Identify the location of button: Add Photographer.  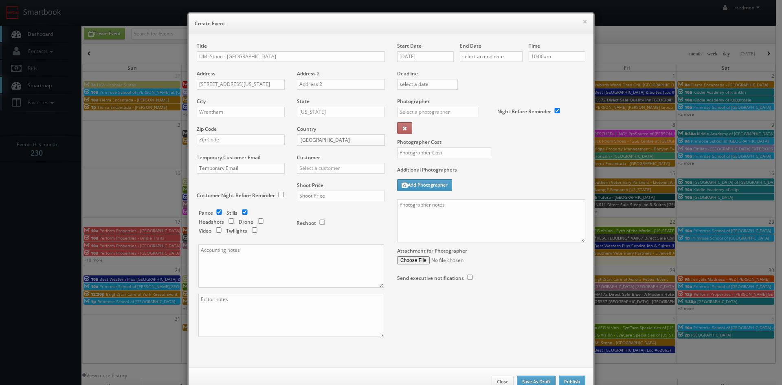
(425, 185).